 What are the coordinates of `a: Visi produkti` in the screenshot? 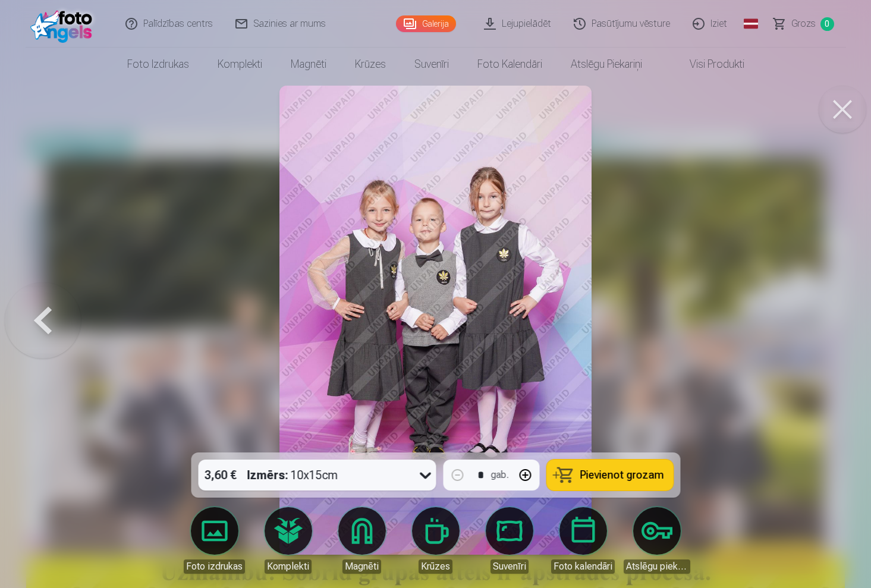 It's located at (707, 64).